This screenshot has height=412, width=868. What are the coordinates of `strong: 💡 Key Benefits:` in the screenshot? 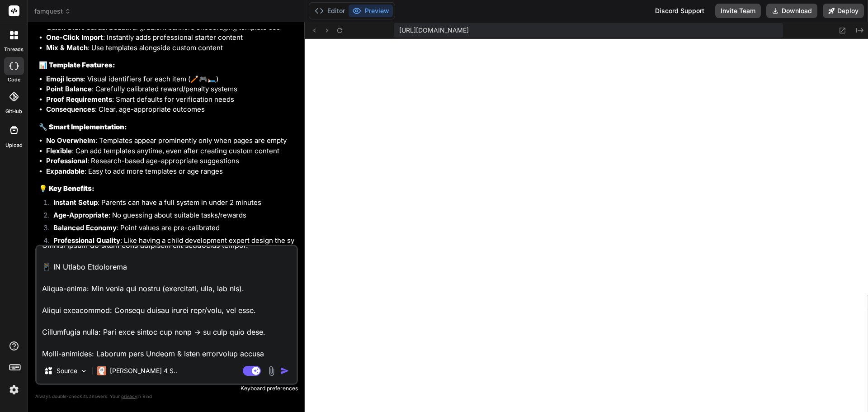 It's located at (66, 189).